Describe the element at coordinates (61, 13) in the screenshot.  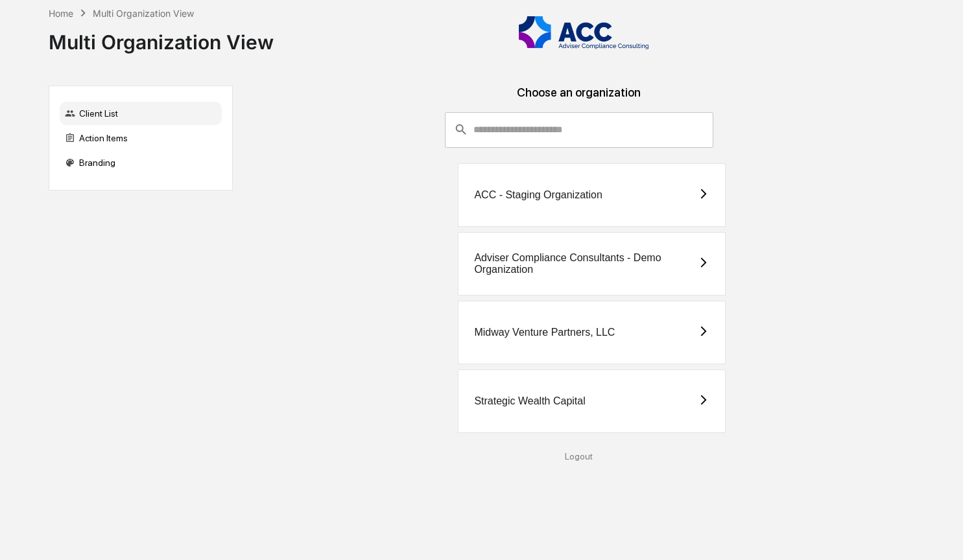
I see `div: Home` at that location.